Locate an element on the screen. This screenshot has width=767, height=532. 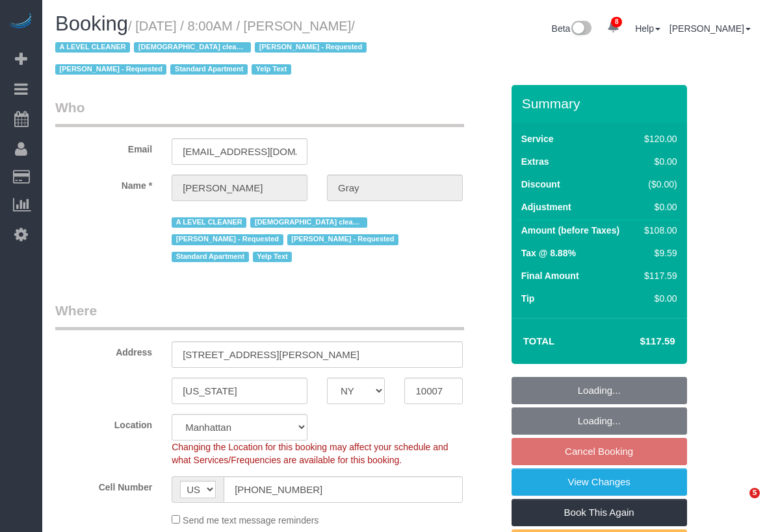
a: Book This Again is located at coordinates (599, 513).